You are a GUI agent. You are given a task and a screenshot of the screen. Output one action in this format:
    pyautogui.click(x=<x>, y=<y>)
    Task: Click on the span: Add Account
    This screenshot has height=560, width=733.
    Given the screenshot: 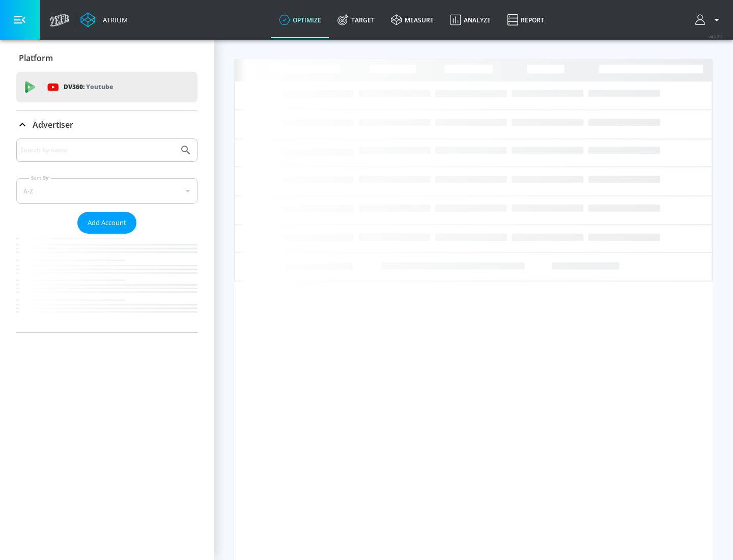 What is the action you would take?
    pyautogui.click(x=107, y=222)
    